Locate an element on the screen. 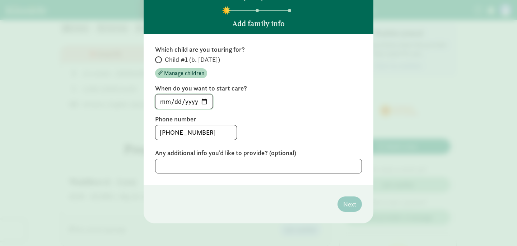  button: Manage children is located at coordinates (181, 73).